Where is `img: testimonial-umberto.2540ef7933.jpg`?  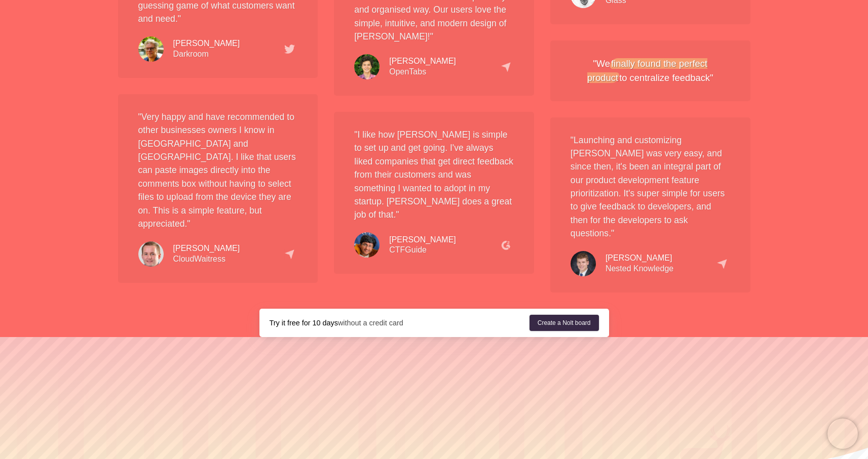 img: testimonial-umberto.2540ef7933.jpg is located at coordinates (367, 67).